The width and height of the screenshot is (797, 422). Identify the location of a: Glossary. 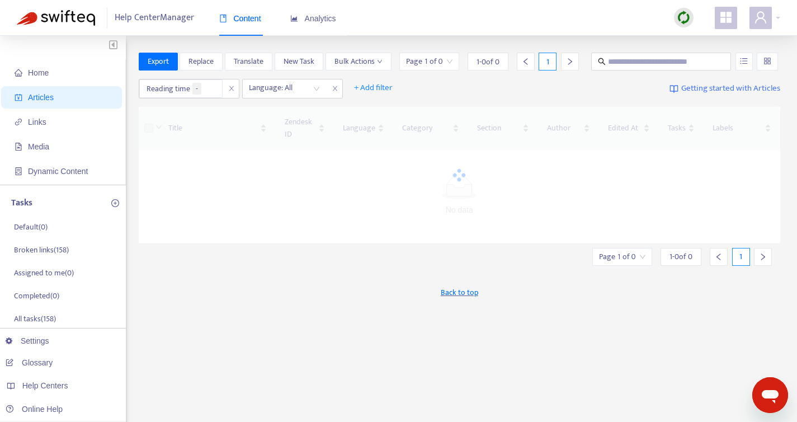
(29, 362).